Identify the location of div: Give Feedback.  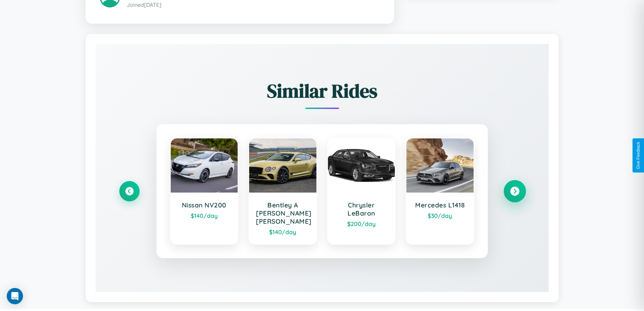
(638, 155).